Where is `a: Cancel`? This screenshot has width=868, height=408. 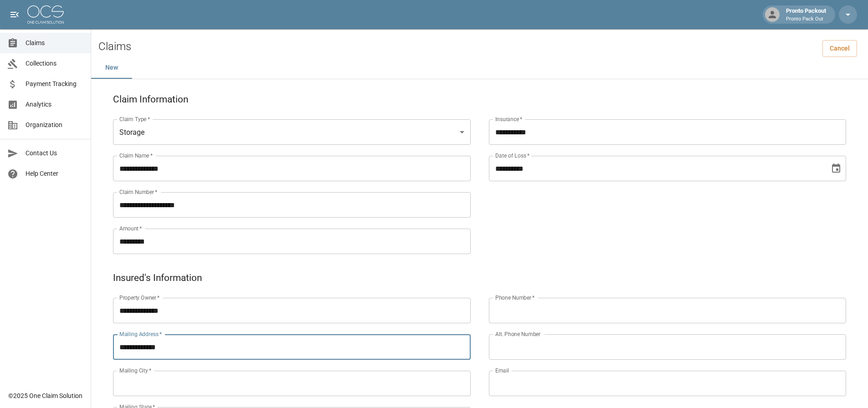
a: Cancel is located at coordinates (840, 48).